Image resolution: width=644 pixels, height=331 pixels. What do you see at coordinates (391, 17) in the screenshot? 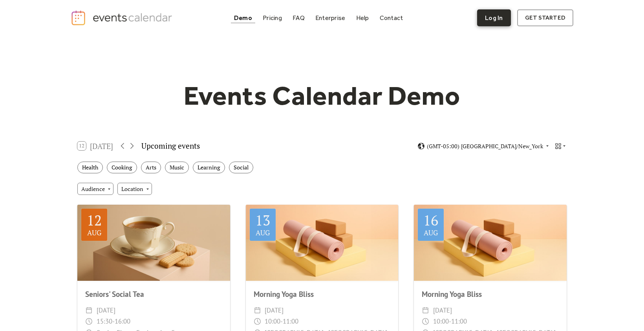
I see `a: Contact` at bounding box center [391, 17].